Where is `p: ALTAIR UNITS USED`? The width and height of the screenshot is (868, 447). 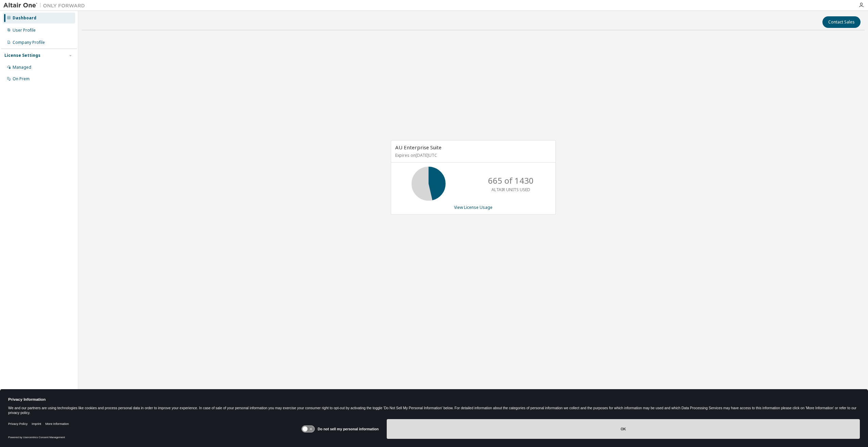 p: ALTAIR UNITS USED is located at coordinates (511, 189).